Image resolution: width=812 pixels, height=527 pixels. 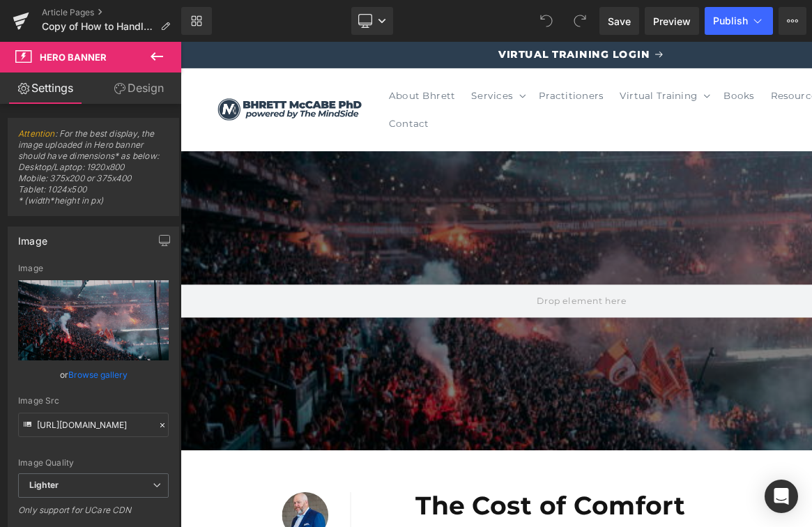 What do you see at coordinates (389, 487) in the screenshot?
I see `b: The Cost of Comfort` at bounding box center [389, 487].